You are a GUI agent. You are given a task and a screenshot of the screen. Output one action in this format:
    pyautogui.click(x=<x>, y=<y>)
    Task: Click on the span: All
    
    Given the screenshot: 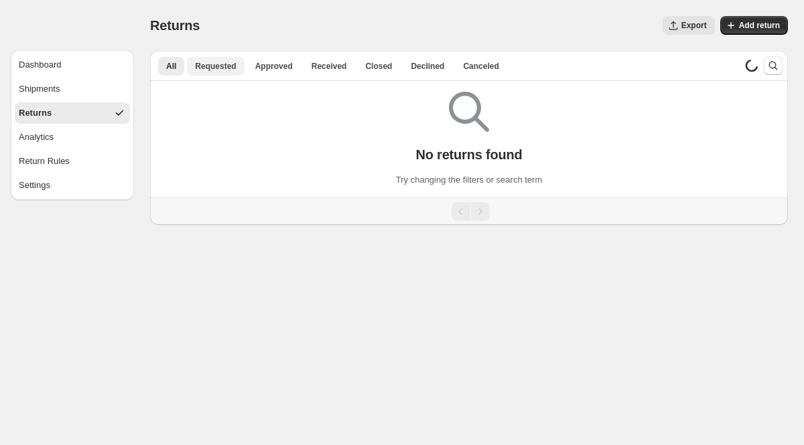 What is the action you would take?
    pyautogui.click(x=171, y=66)
    